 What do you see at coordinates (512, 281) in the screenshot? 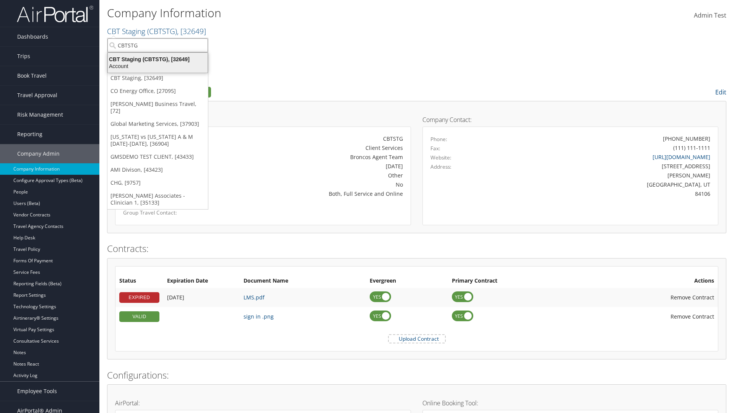
I see `th: Primary Contract` at bounding box center [512, 281].